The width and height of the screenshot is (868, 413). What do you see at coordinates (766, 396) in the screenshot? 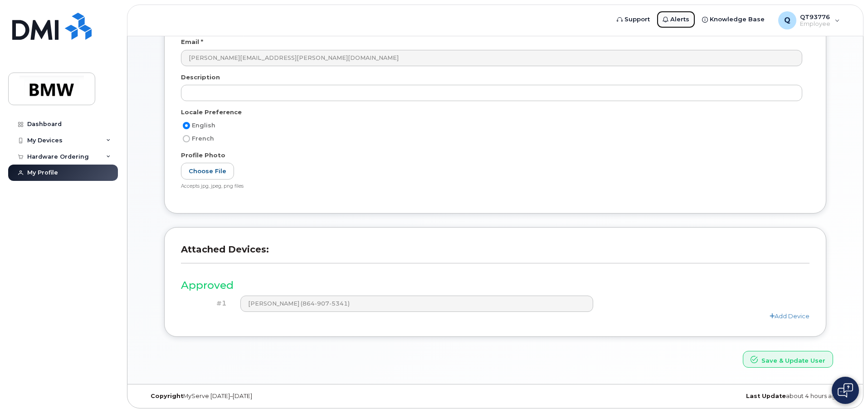
I see `strong: Last Update` at bounding box center [766, 396].